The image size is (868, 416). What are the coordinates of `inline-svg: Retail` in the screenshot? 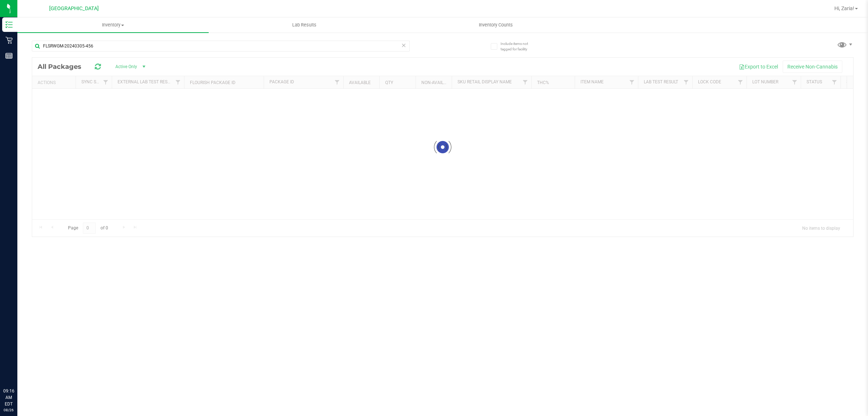 It's located at (9, 40).